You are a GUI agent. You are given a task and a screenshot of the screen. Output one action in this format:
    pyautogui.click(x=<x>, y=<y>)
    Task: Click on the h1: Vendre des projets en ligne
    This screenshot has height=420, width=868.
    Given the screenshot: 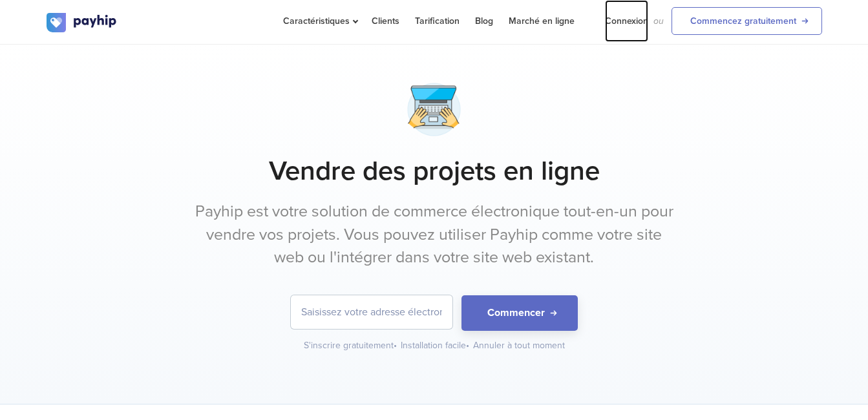 What is the action you would take?
    pyautogui.click(x=434, y=171)
    